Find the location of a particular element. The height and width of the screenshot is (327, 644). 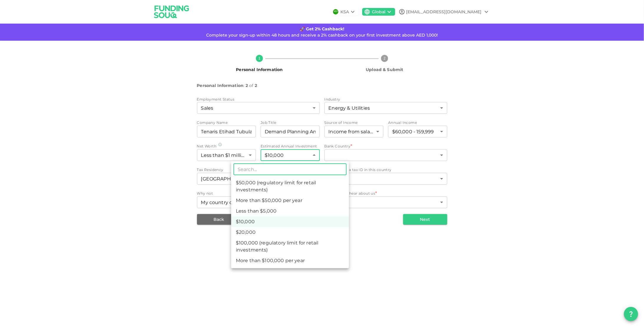

li: $100,000 (regulatory limit for retail investments) is located at coordinates (290, 246).